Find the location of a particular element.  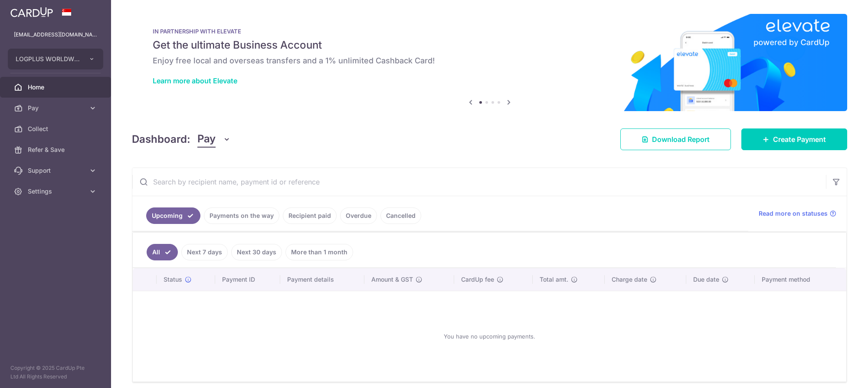

button: Pay is located at coordinates (214, 139).